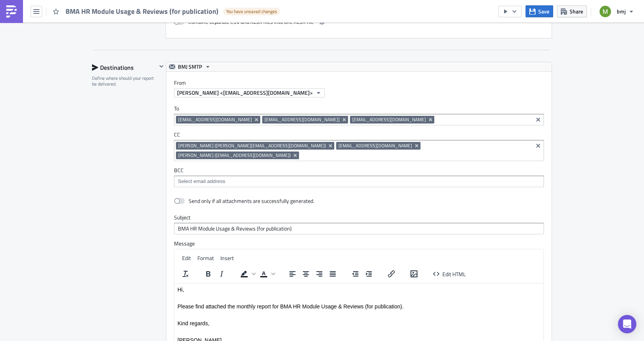  Describe the element at coordinates (359, 170) in the screenshot. I see `label: BCC` at that location.